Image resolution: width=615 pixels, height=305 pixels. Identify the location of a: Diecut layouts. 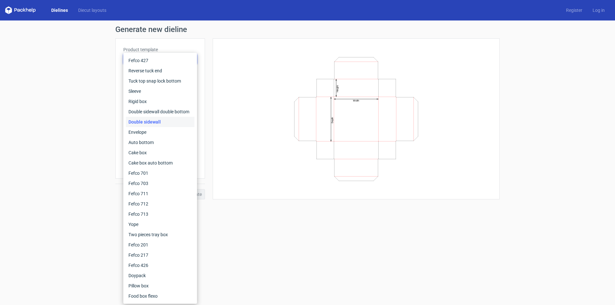
(92, 10).